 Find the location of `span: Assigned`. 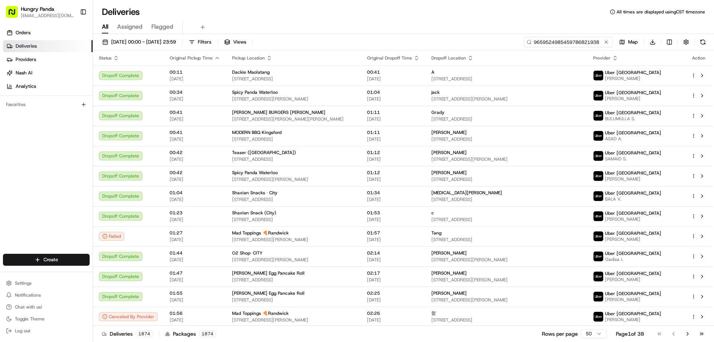

span: Assigned is located at coordinates (130, 27).